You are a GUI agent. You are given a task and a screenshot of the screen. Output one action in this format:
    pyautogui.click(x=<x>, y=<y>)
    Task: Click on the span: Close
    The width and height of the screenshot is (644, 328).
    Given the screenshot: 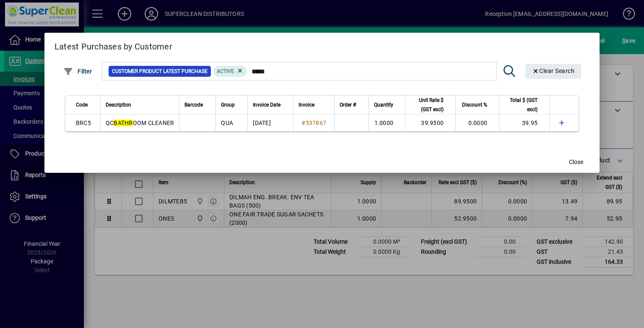 What is the action you would take?
    pyautogui.click(x=576, y=162)
    